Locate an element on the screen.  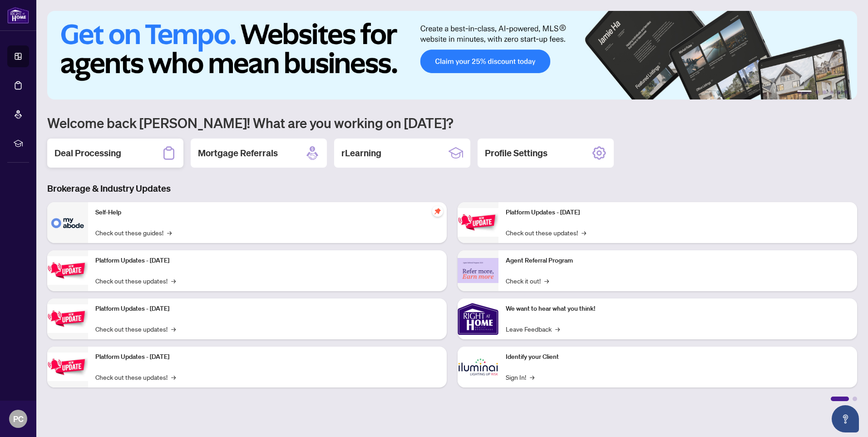
img: Identify your Client is located at coordinates (478, 367).